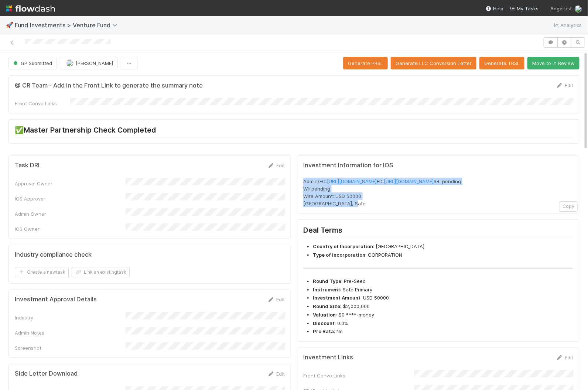 This screenshot has width=588, height=390. Describe the element at coordinates (438, 231) in the screenshot. I see `h2: Deal Terms` at that location.